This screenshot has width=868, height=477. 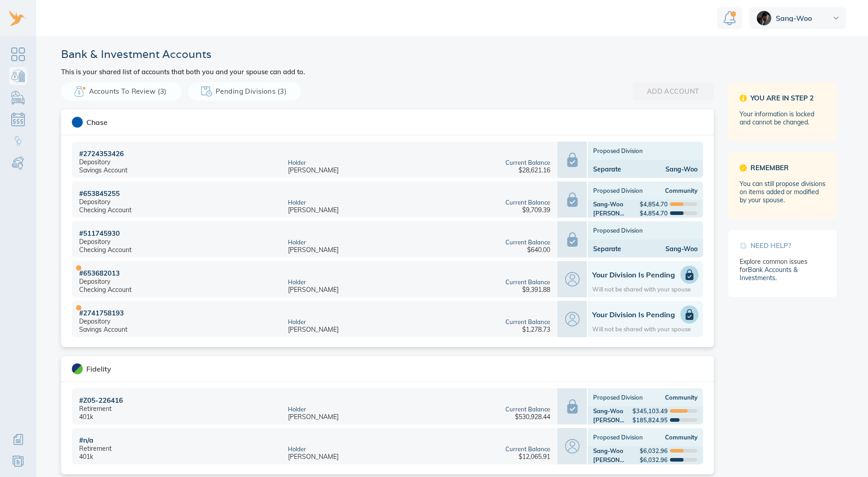 I want to click on div: # 653682013, so click(x=99, y=272).